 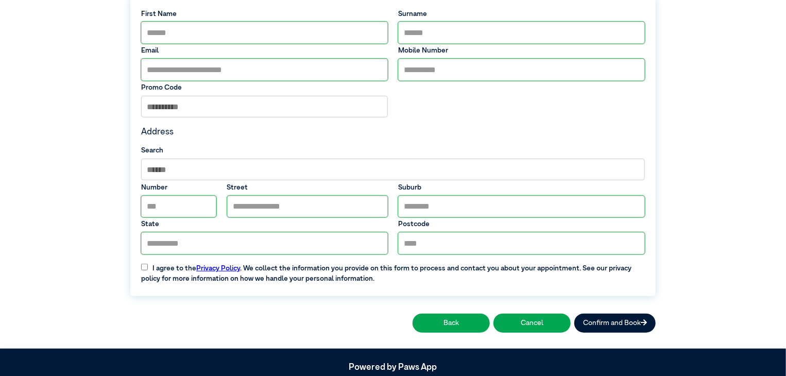 What do you see at coordinates (521, 224) in the screenshot?
I see `label: Postcode` at bounding box center [521, 224].